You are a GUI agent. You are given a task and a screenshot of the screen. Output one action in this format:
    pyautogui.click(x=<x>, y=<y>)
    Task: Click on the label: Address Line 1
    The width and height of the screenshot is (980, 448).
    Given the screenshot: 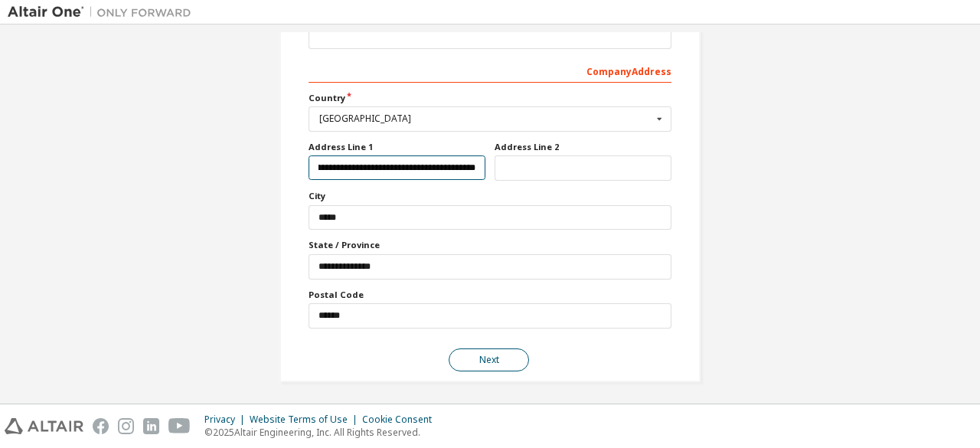 What is the action you would take?
    pyautogui.click(x=397, y=147)
    